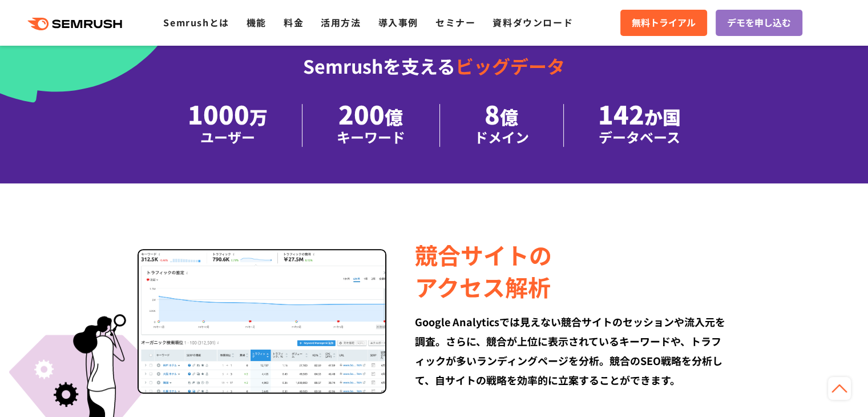 The image size is (868, 417). Describe the element at coordinates (398, 22) in the screenshot. I see `a: 導入事例` at that location.